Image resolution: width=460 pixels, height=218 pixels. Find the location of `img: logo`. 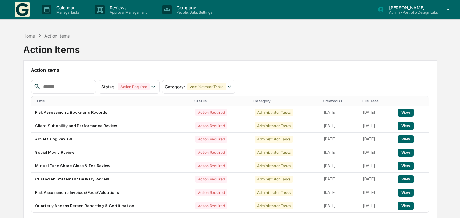

img: logo is located at coordinates (22, 10).